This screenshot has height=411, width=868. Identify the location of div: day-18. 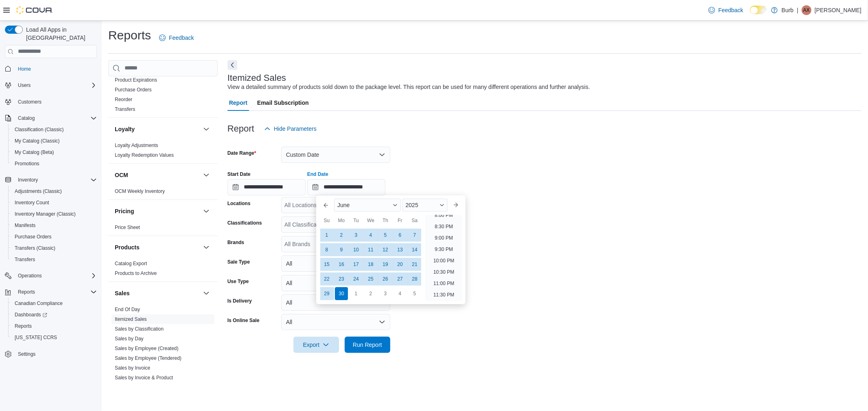
(371, 265).